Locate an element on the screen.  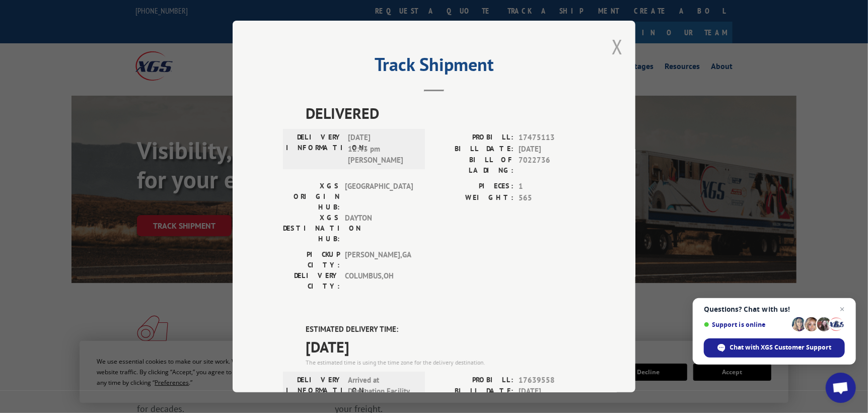
span: 565 is located at coordinates (552, 198).